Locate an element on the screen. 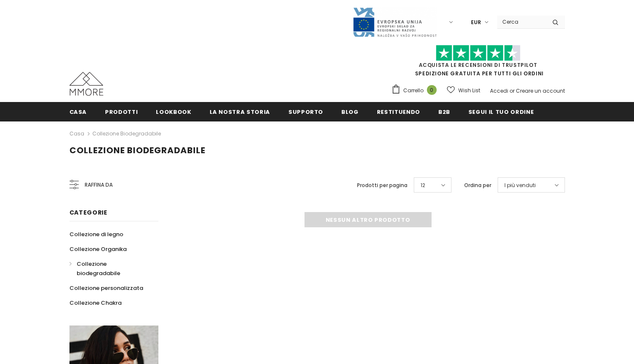 This screenshot has height=364, width=634. span: La nostra storia is located at coordinates (240, 112).